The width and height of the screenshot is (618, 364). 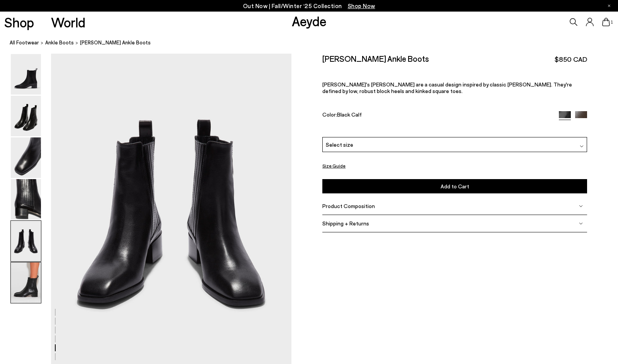 I want to click on a: All Footwear, so click(x=24, y=42).